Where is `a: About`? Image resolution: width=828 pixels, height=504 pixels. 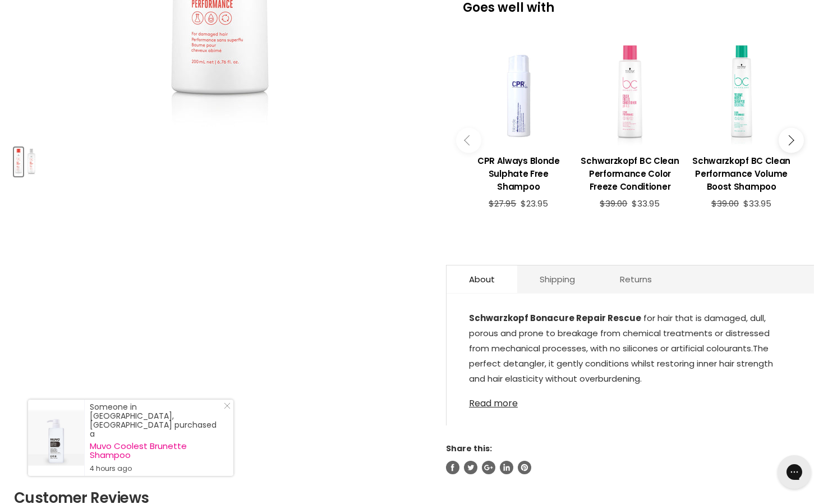
a: About is located at coordinates (482, 278).